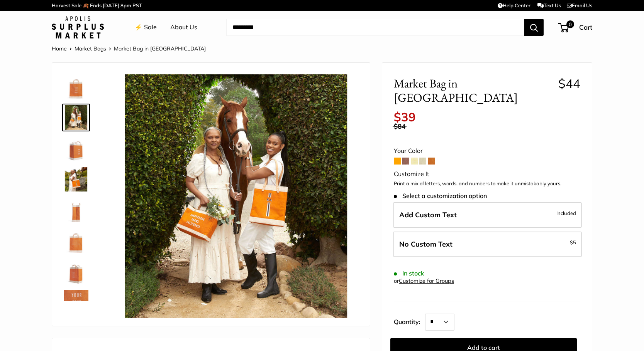 This screenshot has width=644, height=351. I want to click on span: $44, so click(569, 83).